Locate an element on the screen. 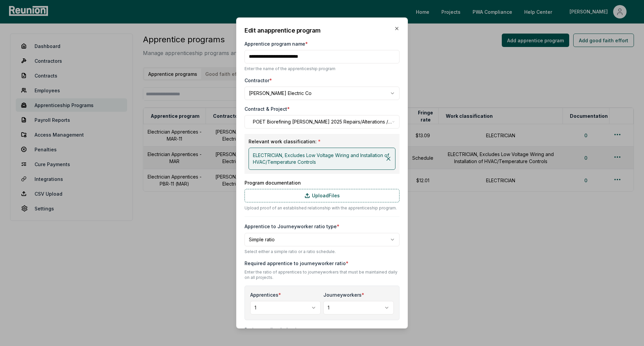 The width and height of the screenshot is (644, 346). label: Journeyworkers is located at coordinates (344, 295).